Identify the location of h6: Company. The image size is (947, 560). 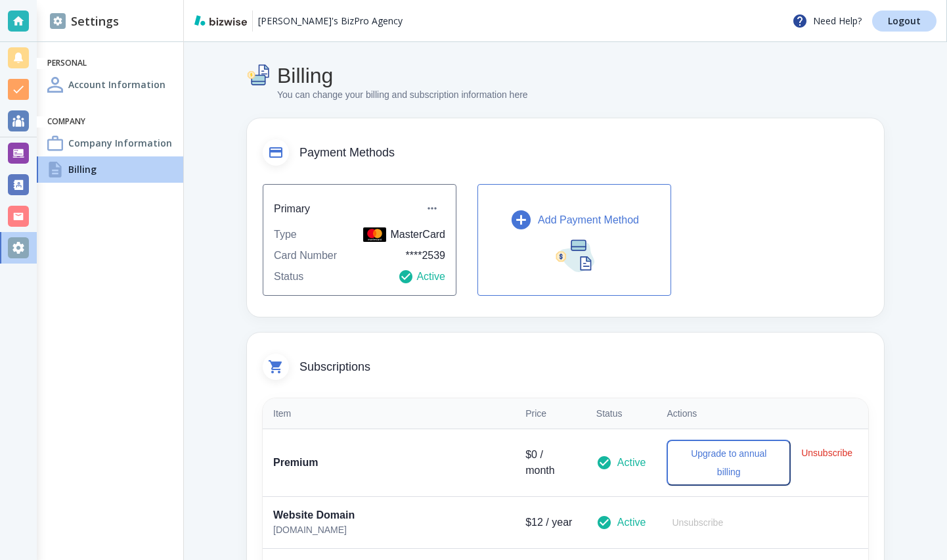
(110, 121).